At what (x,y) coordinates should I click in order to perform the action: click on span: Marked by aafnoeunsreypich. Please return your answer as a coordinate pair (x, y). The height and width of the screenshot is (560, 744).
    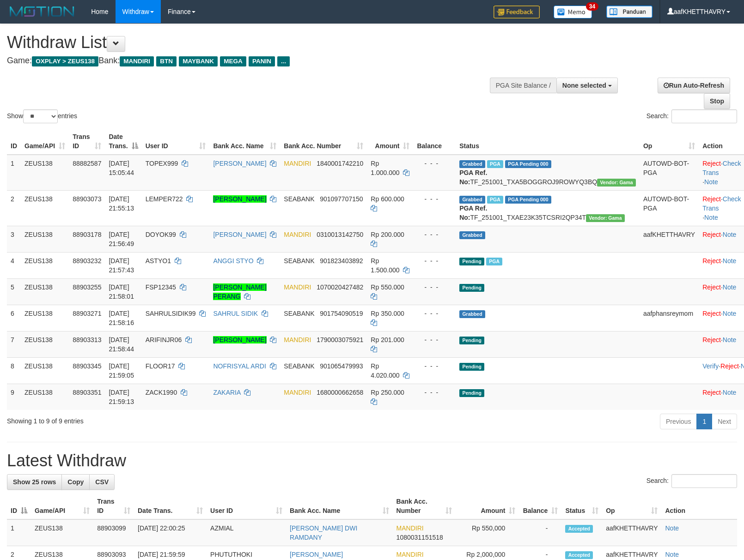
    Looking at the image, I should click on (495, 164).